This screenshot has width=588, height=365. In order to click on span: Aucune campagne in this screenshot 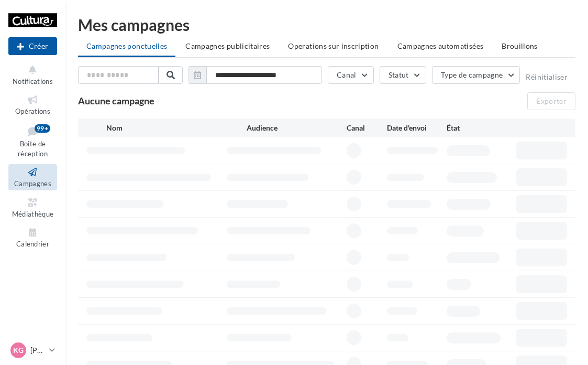, I will do `click(116, 101)`.